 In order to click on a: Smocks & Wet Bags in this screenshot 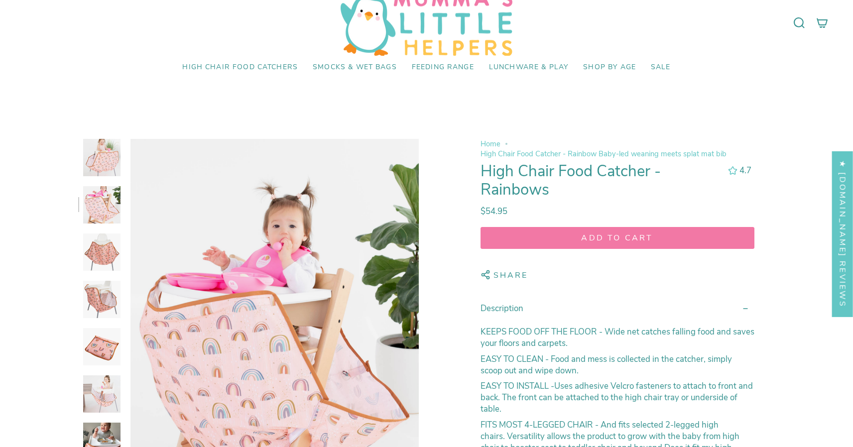, I will do `click(355, 67)`.